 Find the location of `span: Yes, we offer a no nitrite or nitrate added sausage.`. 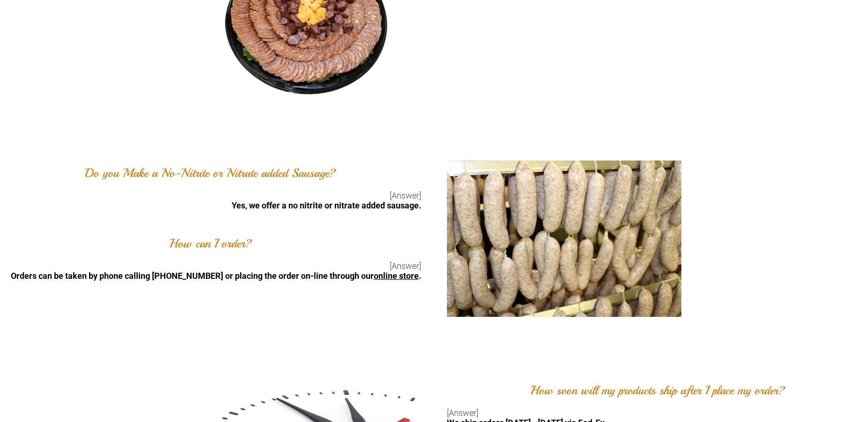

span: Yes, we offer a no nitrite or nitrate added sausage. is located at coordinates (326, 205).